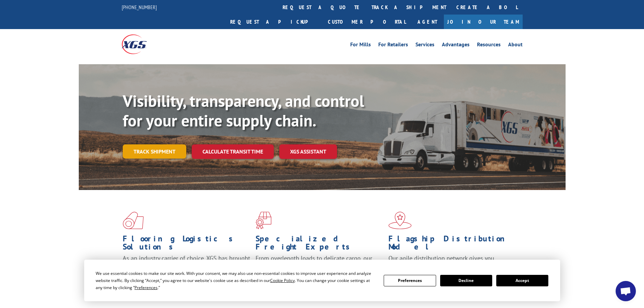  I want to click on a: Request a pickup, so click(274, 22).